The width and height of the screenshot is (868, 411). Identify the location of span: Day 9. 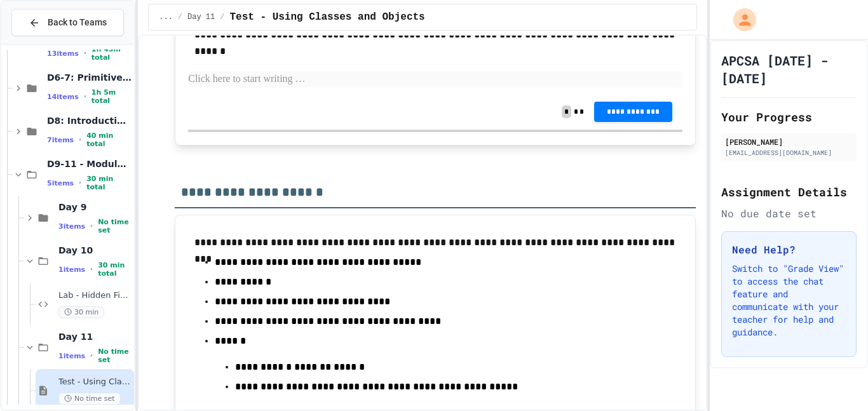
(95, 207).